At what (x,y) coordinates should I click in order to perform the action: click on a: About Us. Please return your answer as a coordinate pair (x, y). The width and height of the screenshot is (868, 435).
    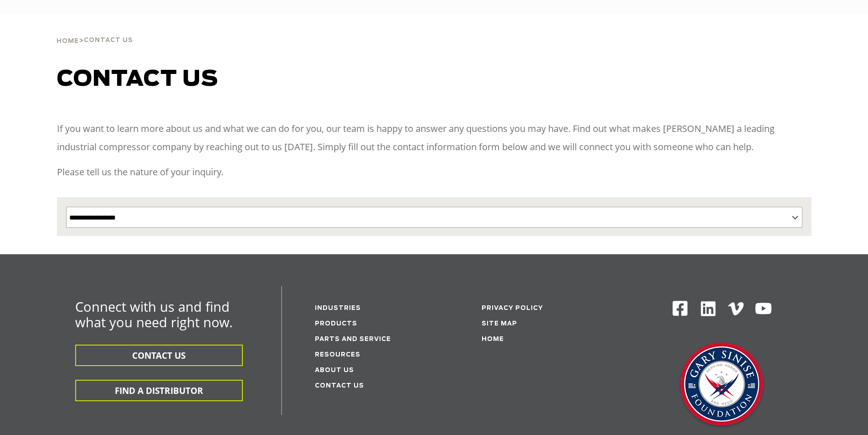
    Looking at the image, I should click on (335, 370).